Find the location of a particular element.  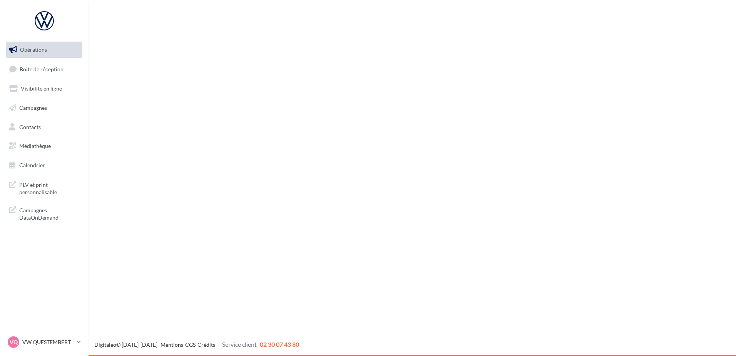

span: PLV et print personnalisable is located at coordinates (49, 188).